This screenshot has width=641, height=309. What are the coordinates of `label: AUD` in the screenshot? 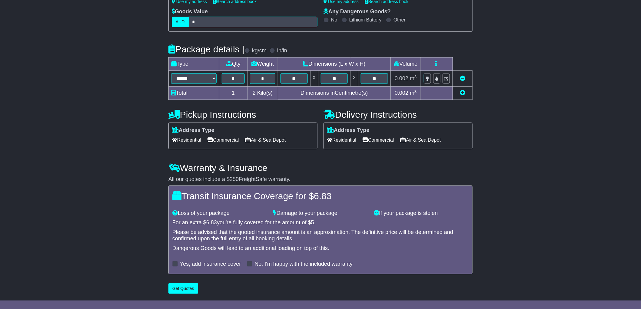 It's located at (180, 22).